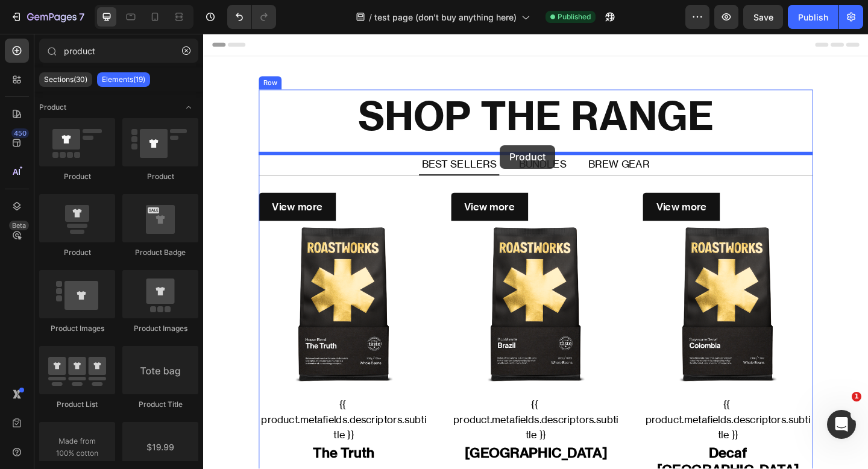  What do you see at coordinates (66, 79) in the screenshot?
I see `p: Sections(30)` at bounding box center [66, 79].